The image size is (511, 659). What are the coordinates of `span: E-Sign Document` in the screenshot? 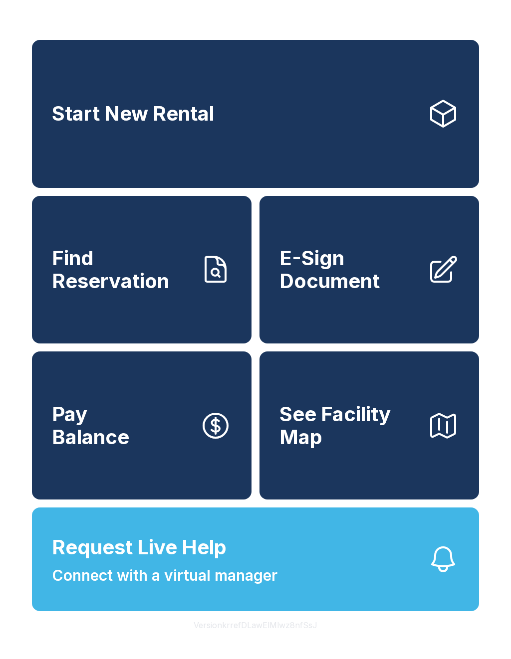 It's located at (349, 269).